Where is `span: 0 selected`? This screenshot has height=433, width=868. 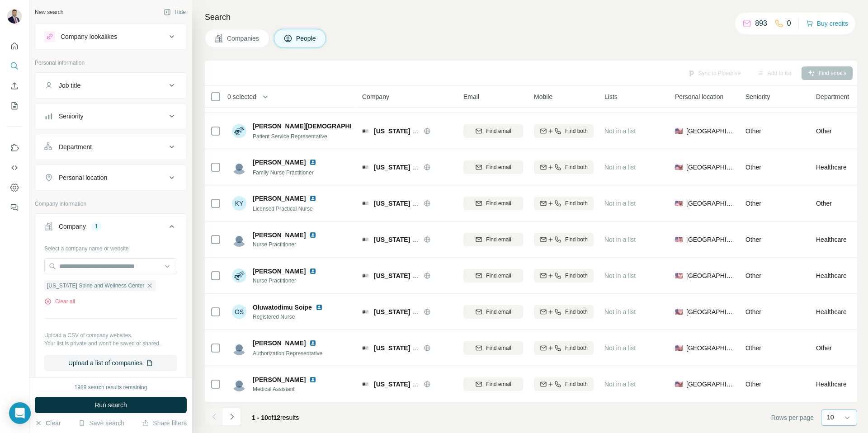 span: 0 selected is located at coordinates (242, 97).